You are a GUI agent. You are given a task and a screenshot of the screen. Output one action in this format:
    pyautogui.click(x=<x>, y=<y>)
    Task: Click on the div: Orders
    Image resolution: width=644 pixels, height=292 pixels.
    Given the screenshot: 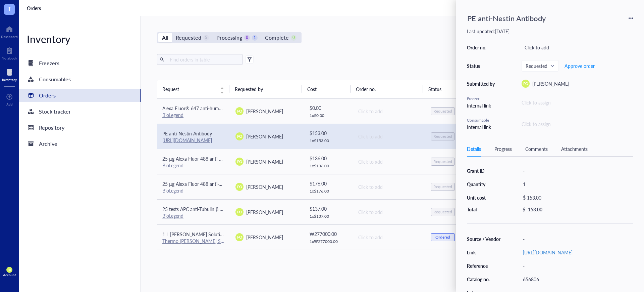 What is the action you would take?
    pyautogui.click(x=47, y=96)
    